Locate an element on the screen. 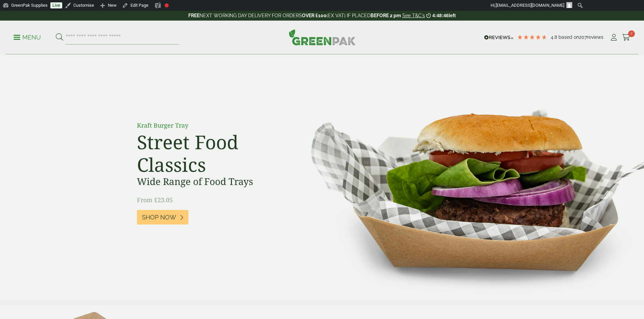 The image size is (644, 319). i: My Account is located at coordinates (613, 38).